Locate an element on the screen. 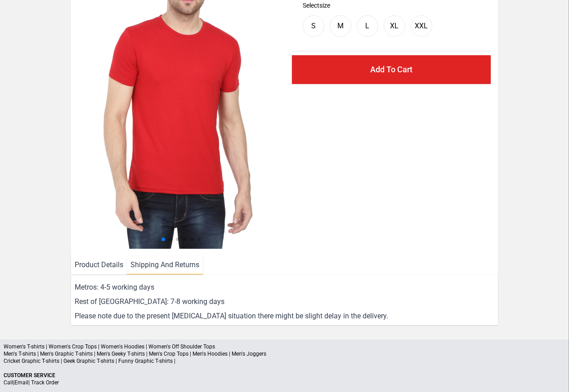 This screenshot has width=569, height=392. p: Men's T-shirts | Men's Graphic T-shirts | Men's Geeky T-shirts | Men's Crop Tops | Men's Hoodies ... is located at coordinates (284, 354).